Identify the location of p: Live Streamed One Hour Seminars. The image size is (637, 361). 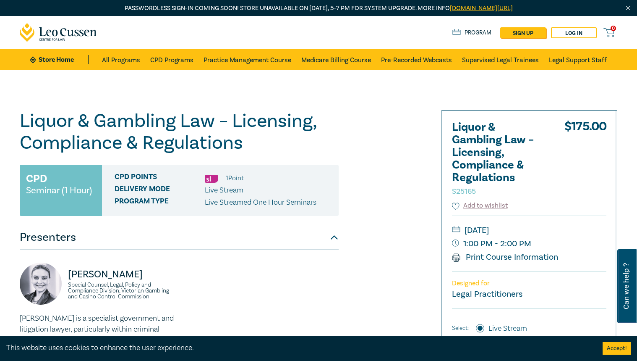
(261, 202).